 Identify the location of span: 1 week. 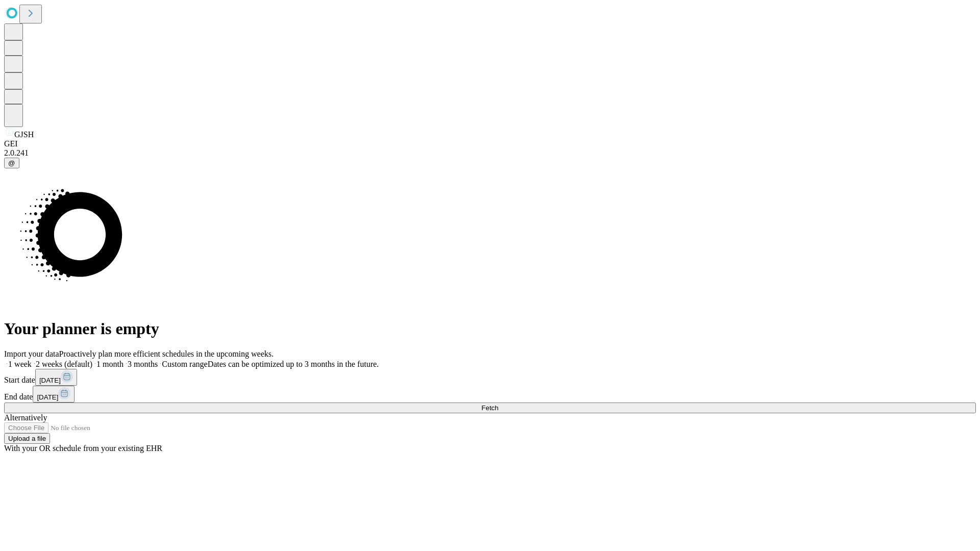
(20, 364).